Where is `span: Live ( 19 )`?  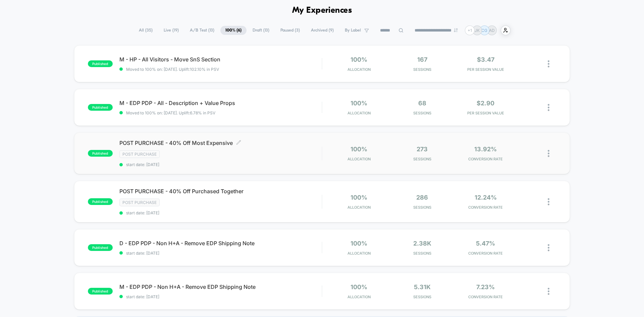 span: Live ( 19 ) is located at coordinates (171, 30).